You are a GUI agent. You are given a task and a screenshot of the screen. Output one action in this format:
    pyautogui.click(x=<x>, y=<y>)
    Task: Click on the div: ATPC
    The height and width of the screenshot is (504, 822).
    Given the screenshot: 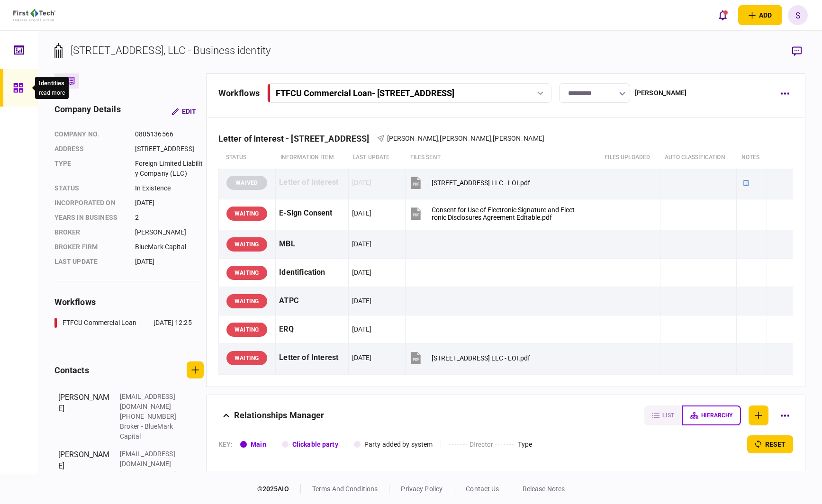 What is the action you would take?
    pyautogui.click(x=312, y=301)
    